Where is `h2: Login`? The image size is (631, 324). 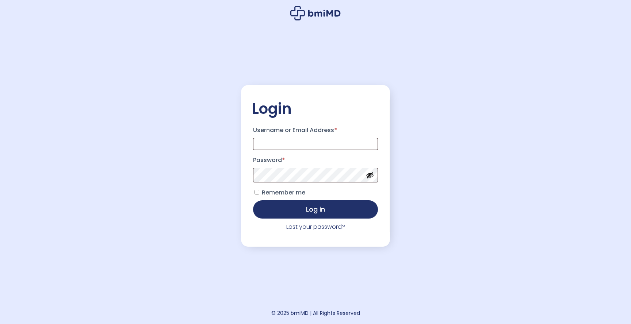 h2: Login is located at coordinates (316, 109).